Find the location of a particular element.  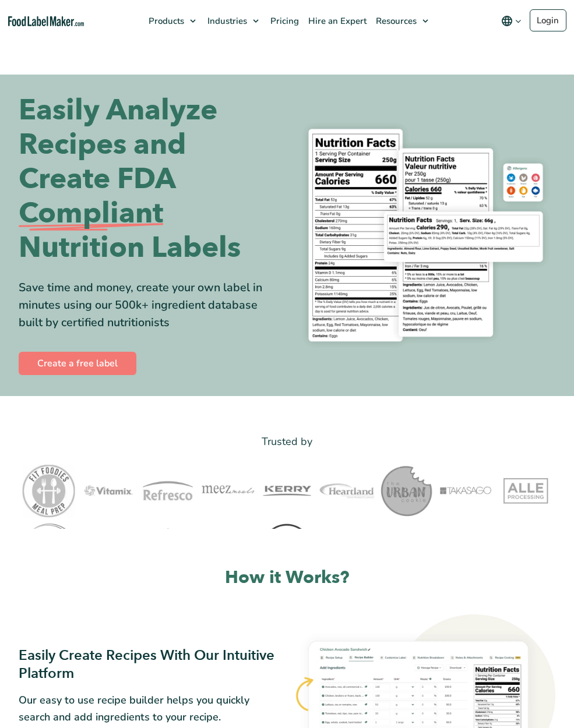

span: Compliant is located at coordinates (91, 213).